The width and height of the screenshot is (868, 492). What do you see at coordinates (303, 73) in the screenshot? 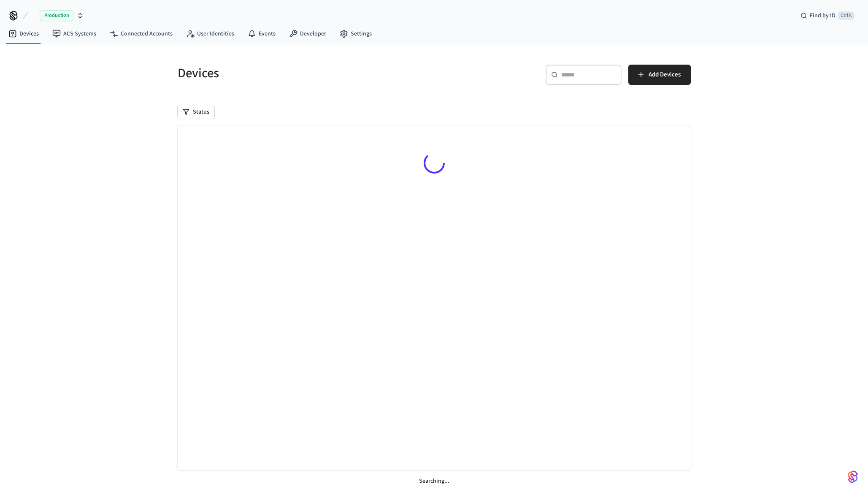
I see `h5: Devices` at bounding box center [303, 73].